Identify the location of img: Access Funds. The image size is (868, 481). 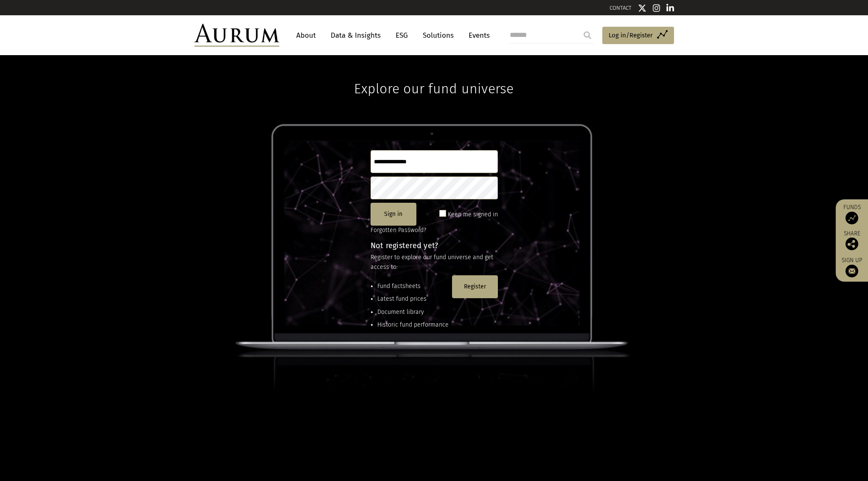
(852, 218).